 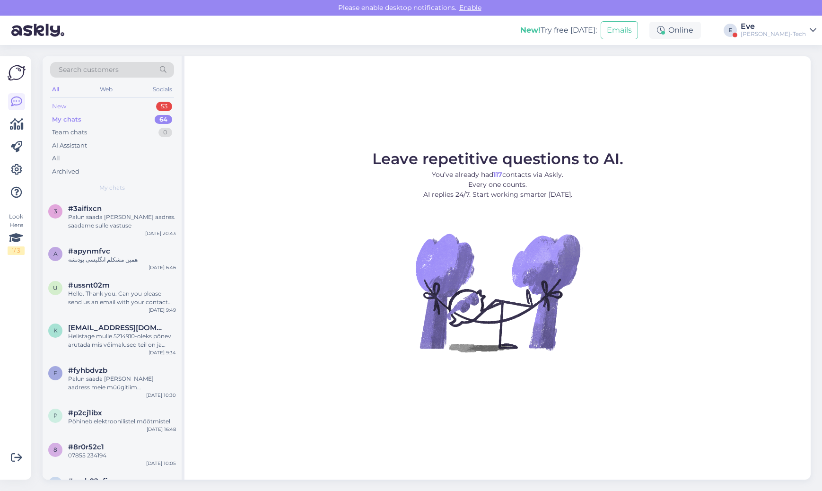 I want to click on span: k, so click(x=55, y=330).